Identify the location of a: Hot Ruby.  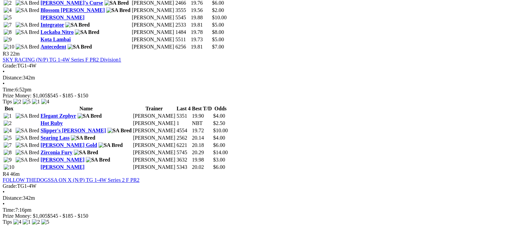
(52, 123).